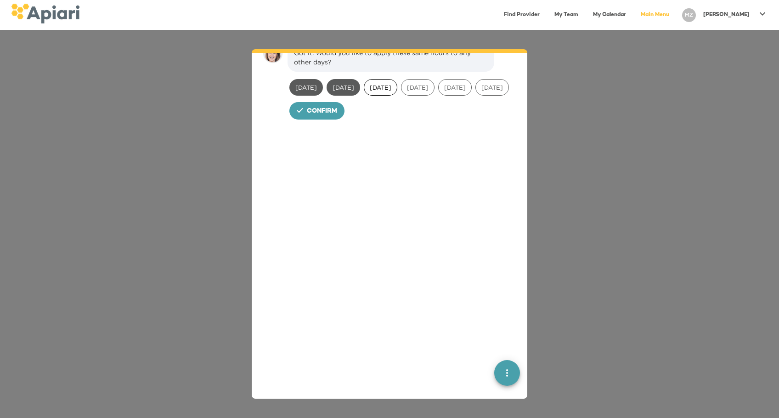 Image resolution: width=779 pixels, height=418 pixels. What do you see at coordinates (507, 373) in the screenshot?
I see `button: quick menu` at bounding box center [507, 373].